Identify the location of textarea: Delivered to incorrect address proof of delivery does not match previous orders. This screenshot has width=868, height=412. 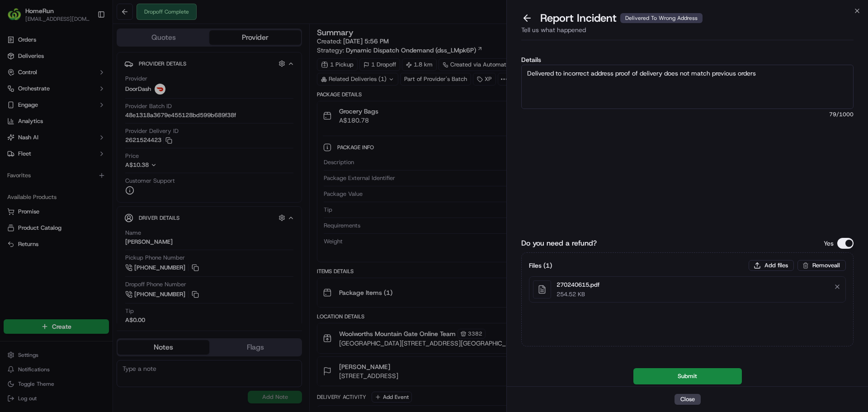
(687, 87).